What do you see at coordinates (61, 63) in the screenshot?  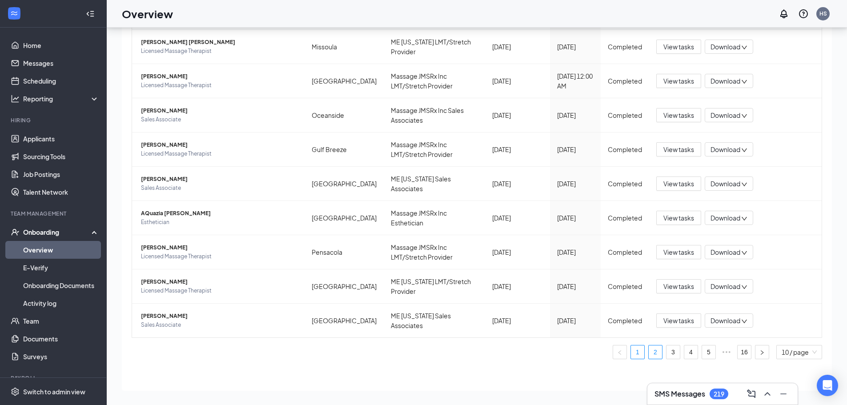 I see `a: Messages` at bounding box center [61, 63].